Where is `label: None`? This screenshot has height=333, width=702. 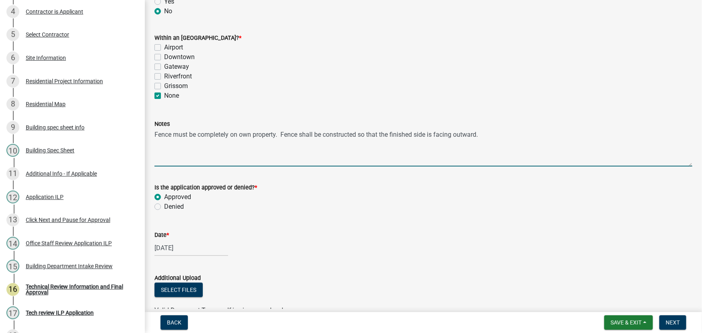 label: None is located at coordinates (171, 96).